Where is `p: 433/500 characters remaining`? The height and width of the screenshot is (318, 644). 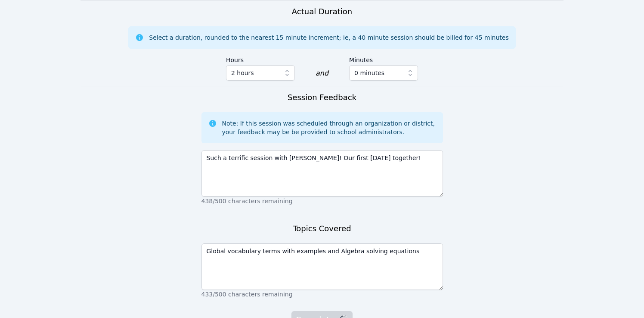
p: 433/500 characters remaining is located at coordinates (322, 294).